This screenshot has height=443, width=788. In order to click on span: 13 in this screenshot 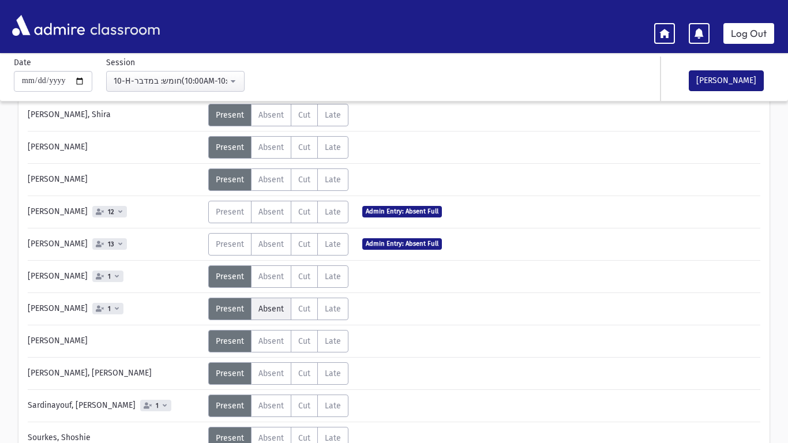, I will do `click(111, 244)`.